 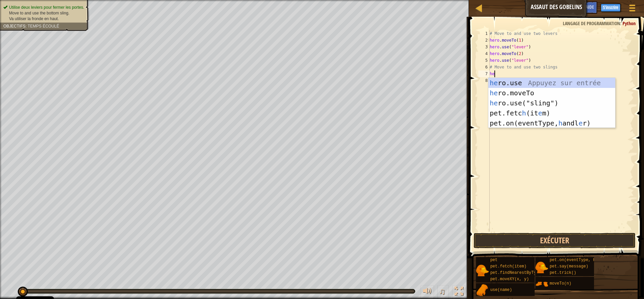 I want to click on li: Move to and use the bottom sling., so click(x=44, y=13).